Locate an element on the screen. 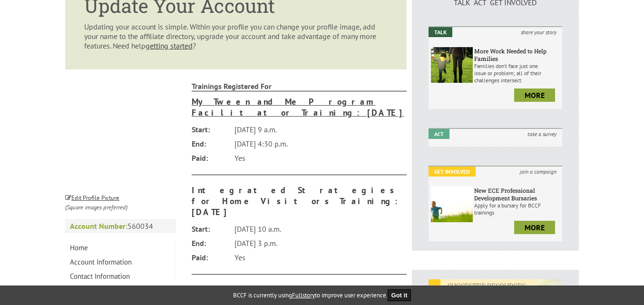 The width and height of the screenshot is (644, 305). a: Home is located at coordinates (120, 248).